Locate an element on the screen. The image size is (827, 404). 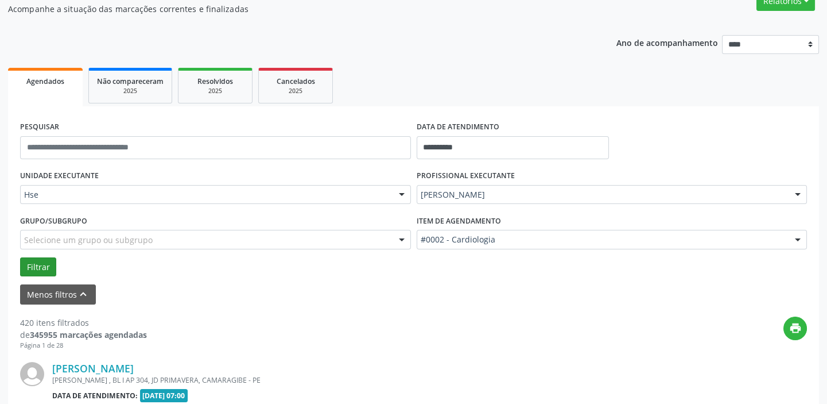
div: 420 itens filtrados is located at coordinates (83, 322).